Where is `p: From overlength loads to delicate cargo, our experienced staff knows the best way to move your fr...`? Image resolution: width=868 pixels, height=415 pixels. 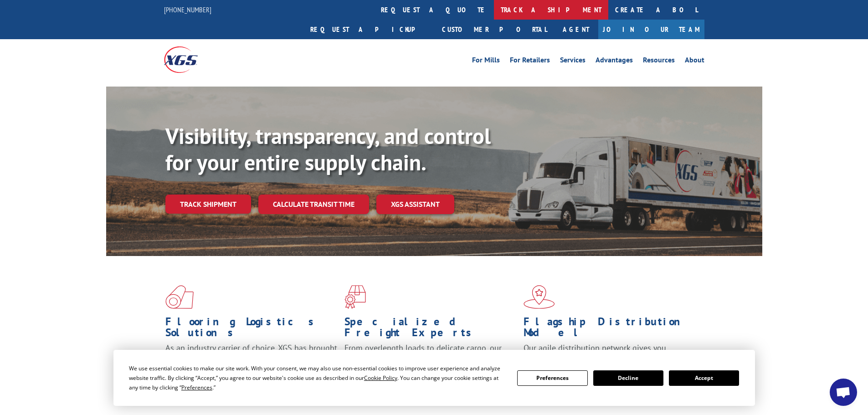
p: From overlength loads to delicate cargo, our experienced staff knows the best way to move your fr... is located at coordinates (431, 363).